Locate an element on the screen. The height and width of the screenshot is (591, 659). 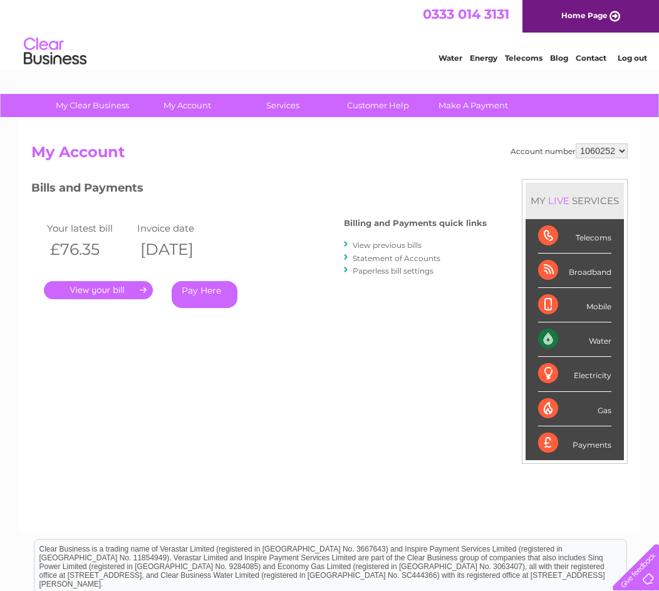
div: Payments is located at coordinates (574, 443).